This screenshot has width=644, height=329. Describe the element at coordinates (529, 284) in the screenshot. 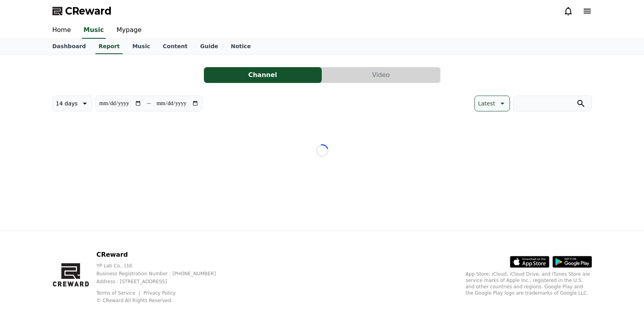

I see `p: App Store, iCloud, iCloud Drive, and iTunes Store are service marks of Apple Inc., registered in ...` at that location.